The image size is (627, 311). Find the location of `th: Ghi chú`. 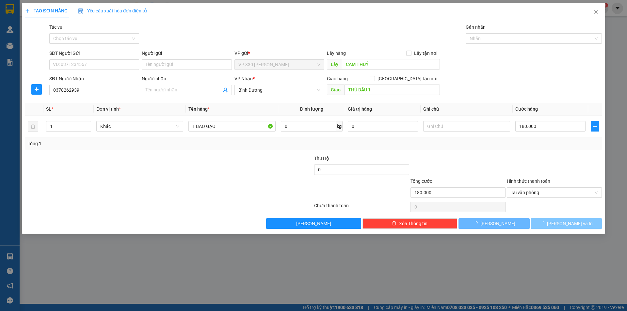

th: Ghi chú is located at coordinates (467, 109).